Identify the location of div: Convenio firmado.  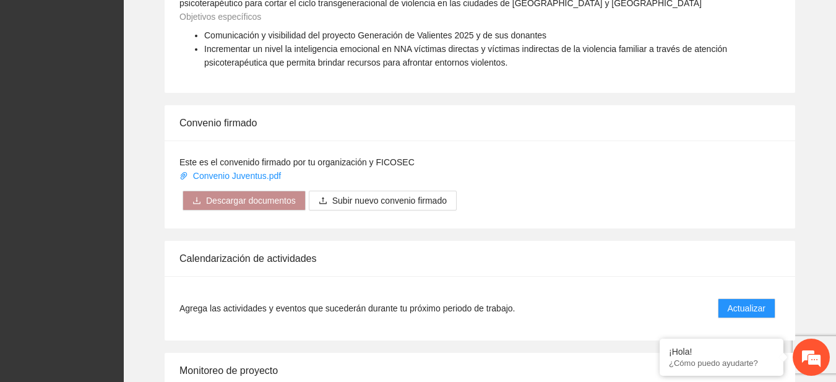
(480, 123).